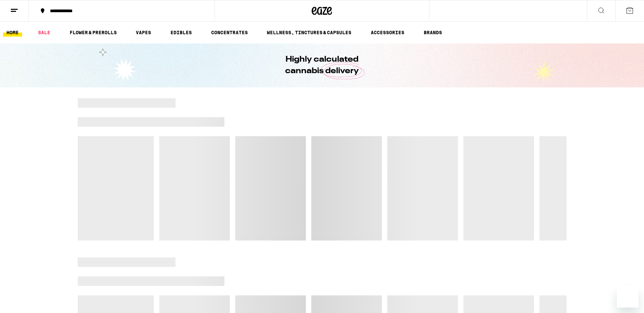 This screenshot has height=313, width=644. What do you see at coordinates (309, 33) in the screenshot?
I see `a: WELLNESS, TINCTURES & CAPSULES` at bounding box center [309, 33].